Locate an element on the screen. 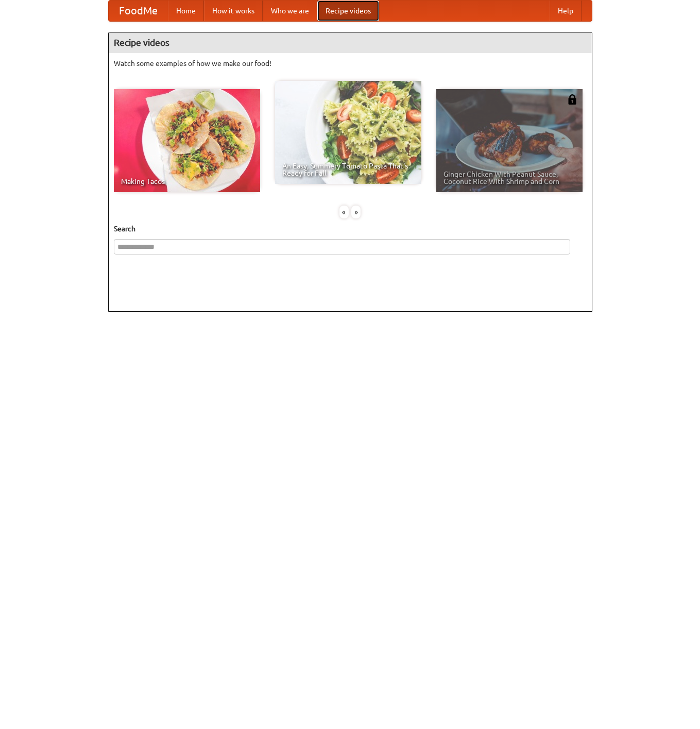  a: An Easy, Summery Tomato Pasta That's Ready for Fall is located at coordinates (348, 132).